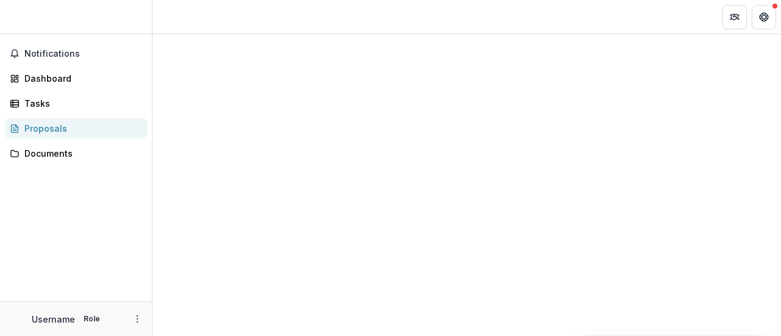 Image resolution: width=781 pixels, height=336 pixels. I want to click on div: Tasks, so click(81, 103).